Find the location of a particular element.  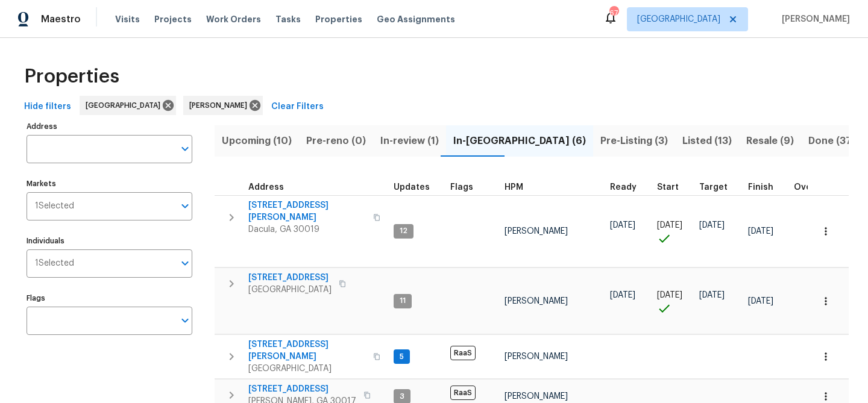

span: Resale (9) is located at coordinates (769, 141).